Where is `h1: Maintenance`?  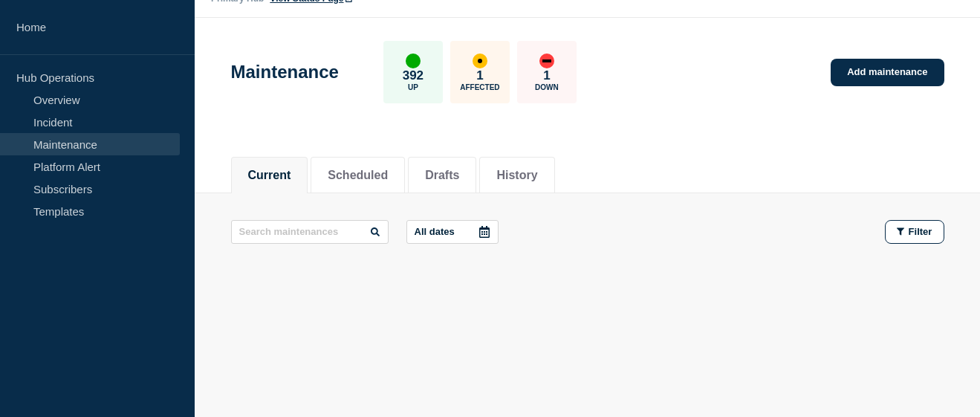
h1: Maintenance is located at coordinates (285, 72).